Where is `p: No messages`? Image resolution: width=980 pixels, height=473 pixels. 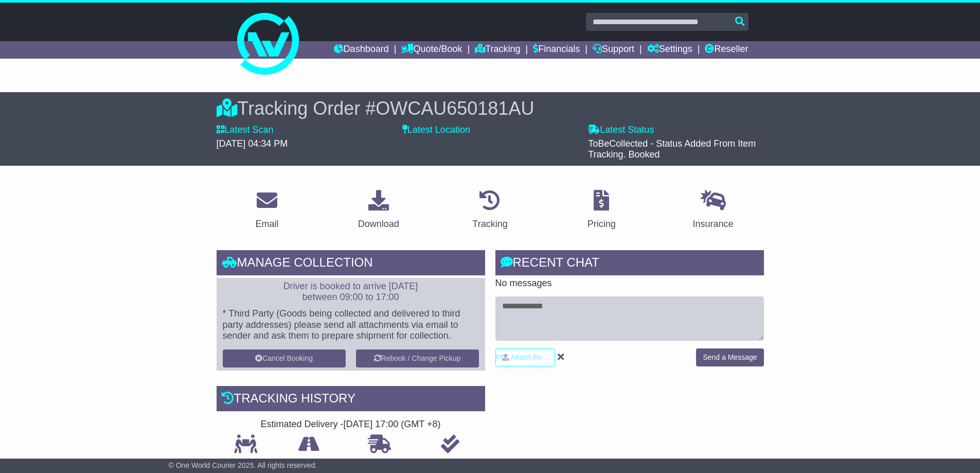
p: No messages is located at coordinates (630, 284).